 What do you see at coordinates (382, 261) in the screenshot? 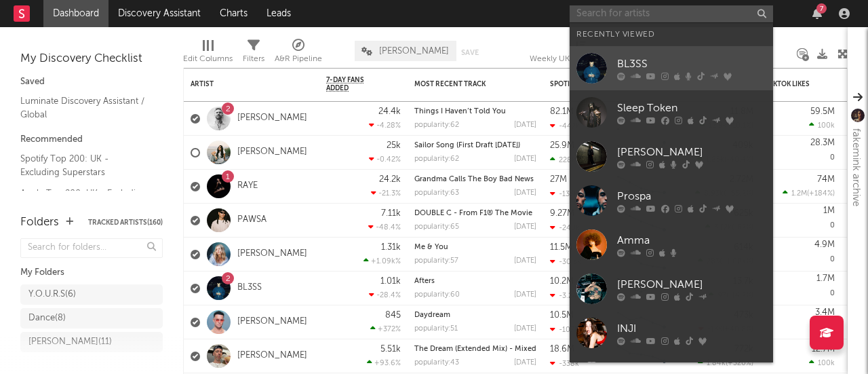
I see `div: +1.09k %` at bounding box center [382, 261].